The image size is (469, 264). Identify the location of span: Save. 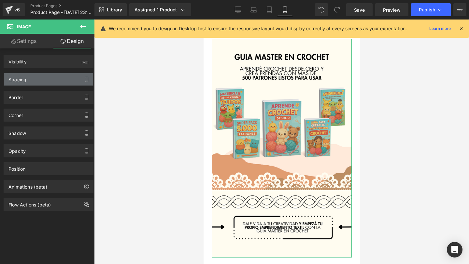
(359, 10).